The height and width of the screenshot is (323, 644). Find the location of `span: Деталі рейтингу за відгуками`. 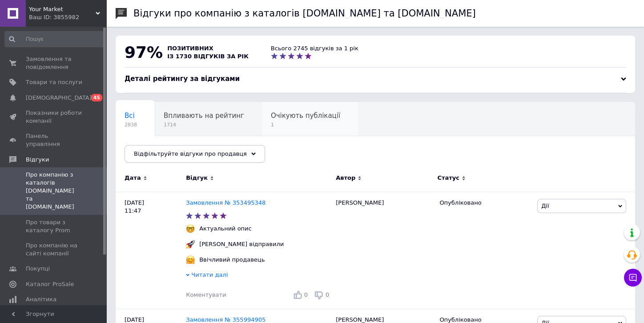

span: Деталі рейтингу за відгуками is located at coordinates (182, 79).